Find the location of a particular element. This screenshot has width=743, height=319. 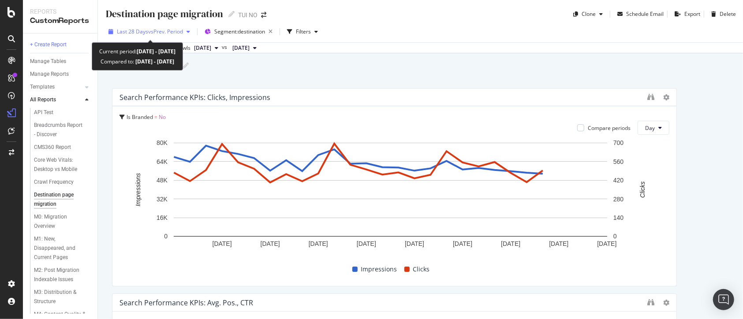

text: 48K is located at coordinates (162, 180).